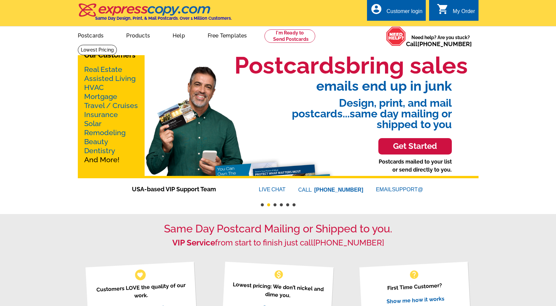 The height and width of the screenshot is (306, 556). What do you see at coordinates (111, 105) in the screenshot?
I see `a: Travel / Cruises` at bounding box center [111, 105].